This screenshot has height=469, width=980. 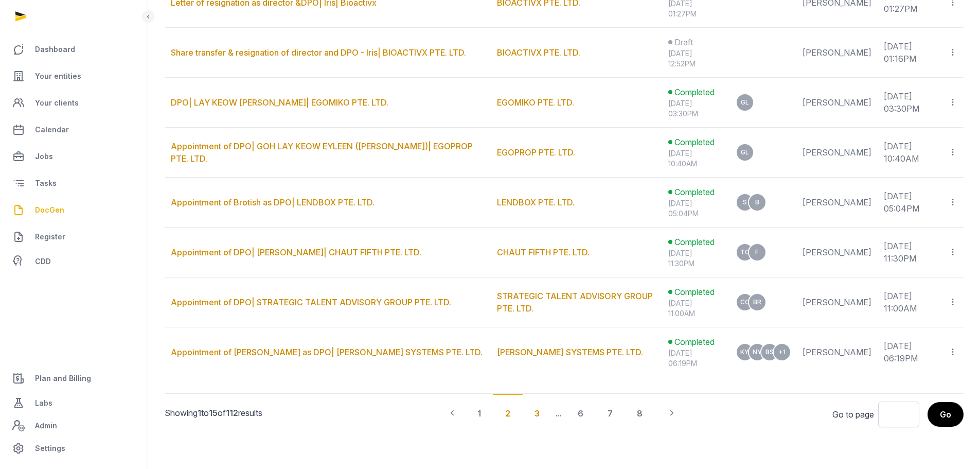 I want to click on div: 6, so click(x=581, y=413).